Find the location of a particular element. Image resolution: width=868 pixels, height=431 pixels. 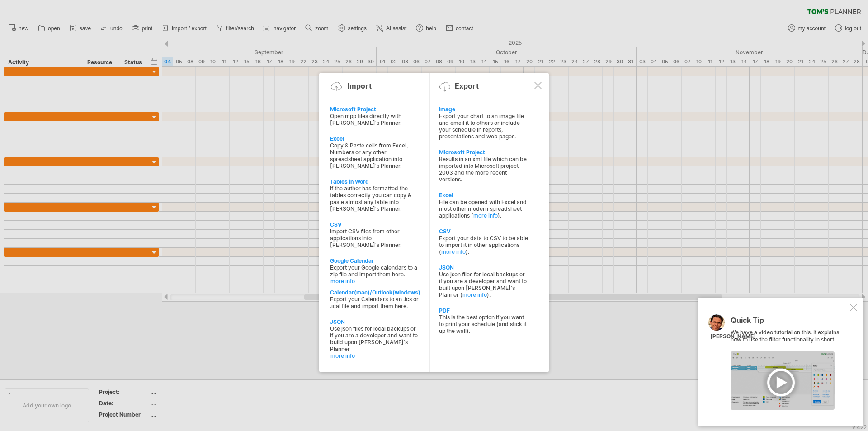

div: This is the best option if you want to print your schedule (and stick it up the wall). is located at coordinates (483, 324).